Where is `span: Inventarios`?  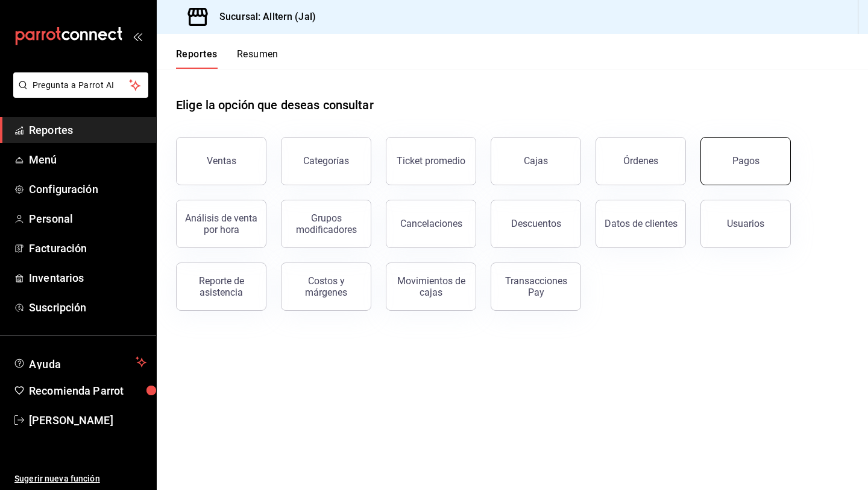
span: Inventarios is located at coordinates (88, 277).